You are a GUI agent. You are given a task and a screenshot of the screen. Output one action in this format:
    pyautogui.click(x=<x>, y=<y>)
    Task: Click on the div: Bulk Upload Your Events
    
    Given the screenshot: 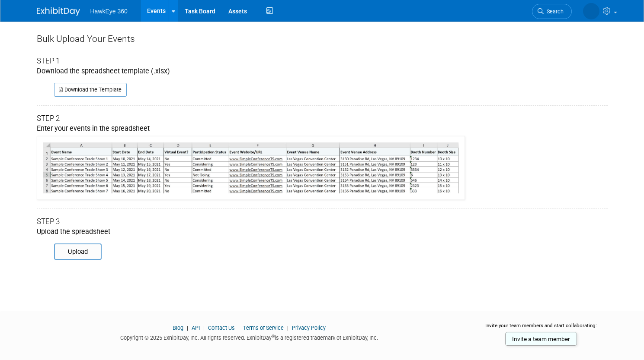 What is the action you would take?
    pyautogui.click(x=322, y=39)
    